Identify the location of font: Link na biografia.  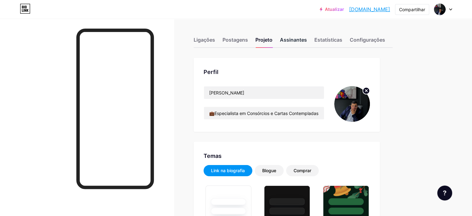
(228, 170).